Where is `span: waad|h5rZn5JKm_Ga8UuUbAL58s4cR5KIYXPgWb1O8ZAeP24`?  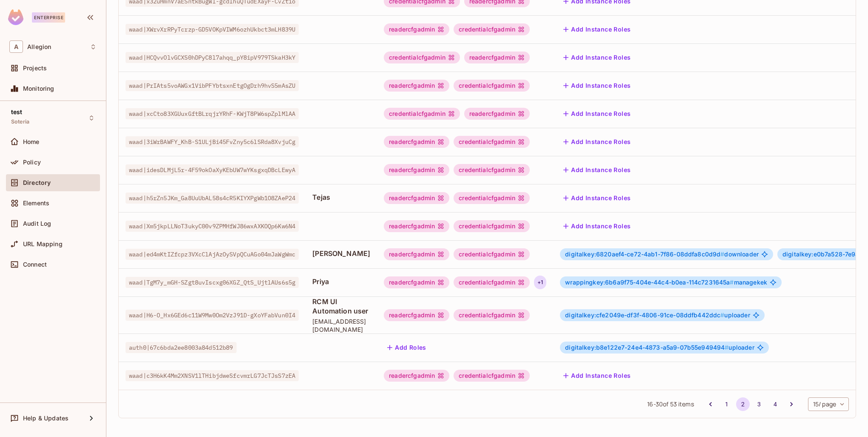
span: waad|h5rZn5JKm_Ga8UuUbAL58s4cR5KIYXPgWb1O8ZAeP24 is located at coordinates (212, 198).